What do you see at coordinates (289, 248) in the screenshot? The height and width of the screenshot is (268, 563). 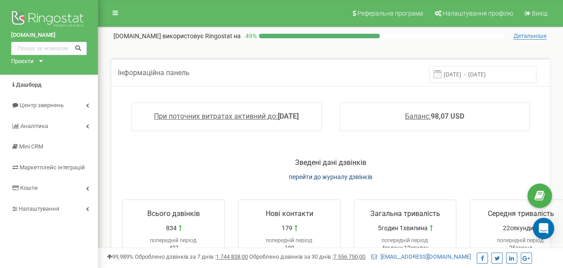 I see `span: 100` at bounding box center [289, 248].